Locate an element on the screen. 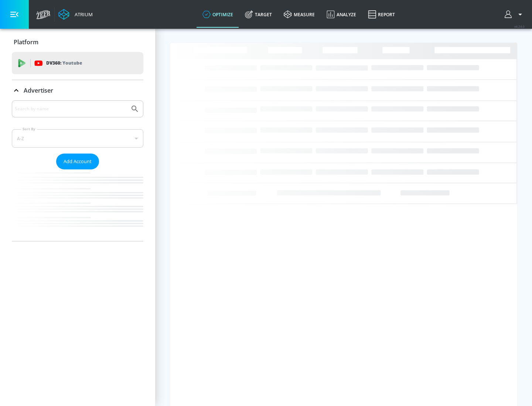 This screenshot has width=532, height=406. input: Search by name is located at coordinates (70, 109).